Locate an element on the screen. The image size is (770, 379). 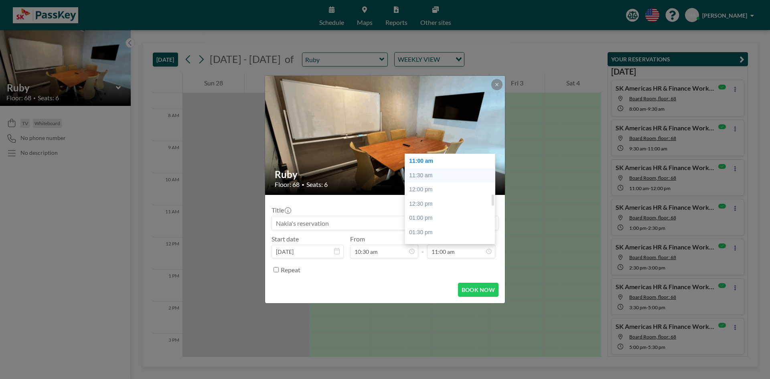
span: Floor: 68 is located at coordinates (287, 184).